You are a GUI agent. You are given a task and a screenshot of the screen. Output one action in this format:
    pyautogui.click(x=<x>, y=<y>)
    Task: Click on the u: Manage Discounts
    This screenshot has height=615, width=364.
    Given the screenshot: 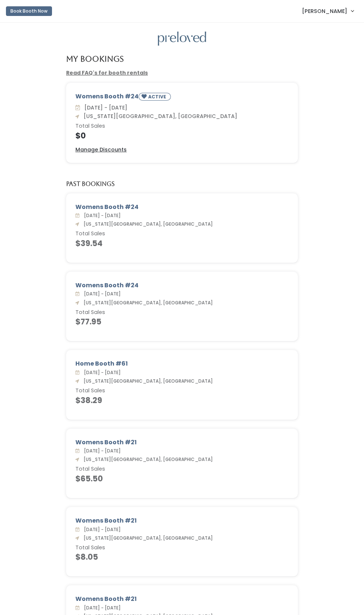 What is the action you would take?
    pyautogui.click(x=101, y=149)
    